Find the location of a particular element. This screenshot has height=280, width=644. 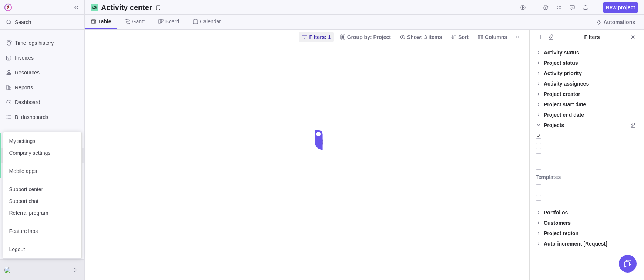

span: Feature labs is located at coordinates (42, 231).